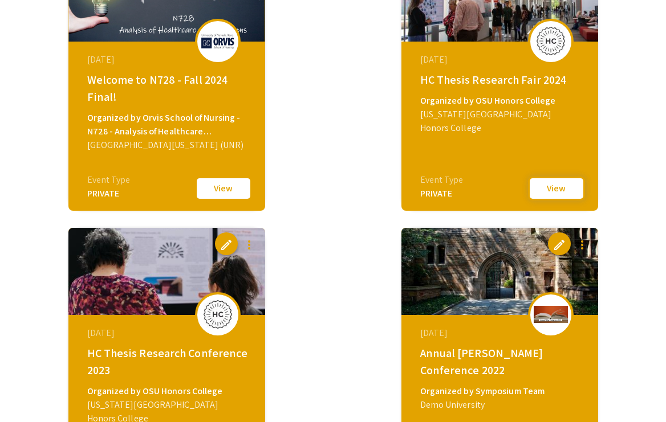  I want to click on div: Organized by Symposium Team, so click(501, 391).